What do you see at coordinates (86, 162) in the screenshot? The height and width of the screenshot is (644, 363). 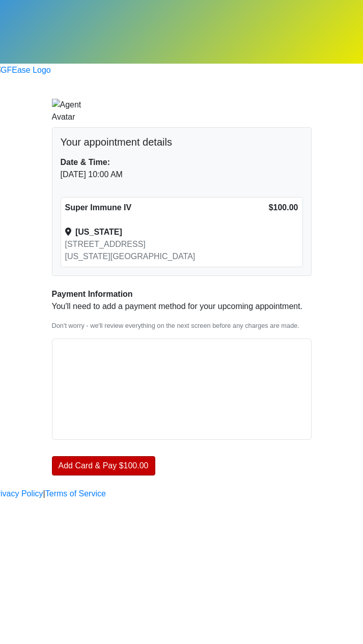 I see `strong: Date & Time:` at bounding box center [86, 162].